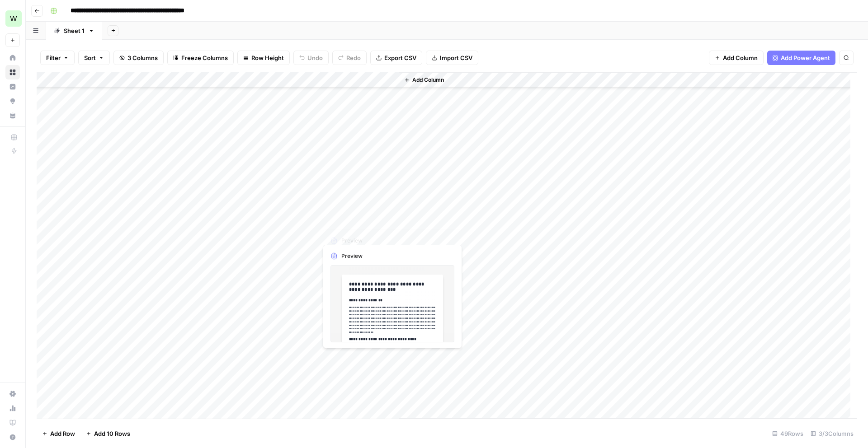  What do you see at coordinates (90, 57) in the screenshot?
I see `span: Sort` at bounding box center [90, 57].